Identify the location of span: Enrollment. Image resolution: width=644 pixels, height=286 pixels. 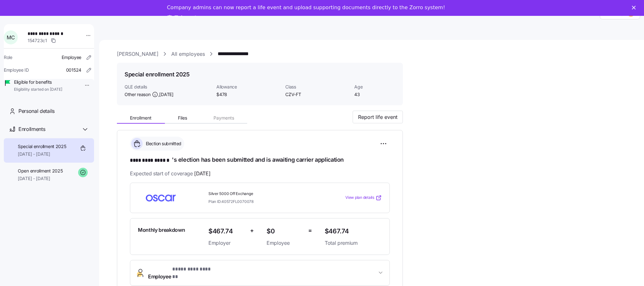
(141, 118).